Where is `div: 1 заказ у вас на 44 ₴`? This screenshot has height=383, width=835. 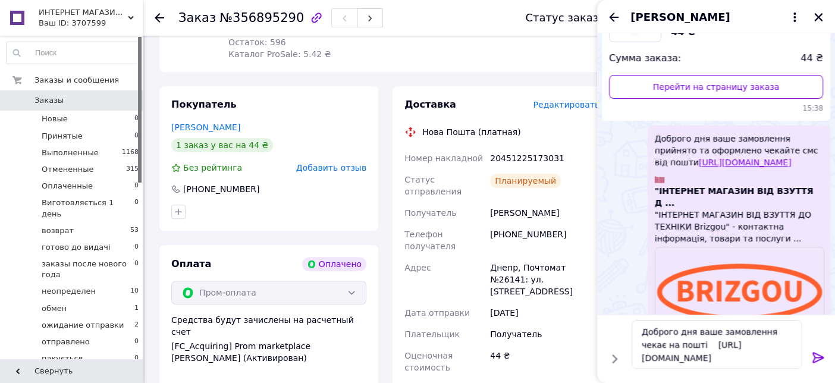
div: 1 заказ у вас на 44 ₴ is located at coordinates (222, 145).